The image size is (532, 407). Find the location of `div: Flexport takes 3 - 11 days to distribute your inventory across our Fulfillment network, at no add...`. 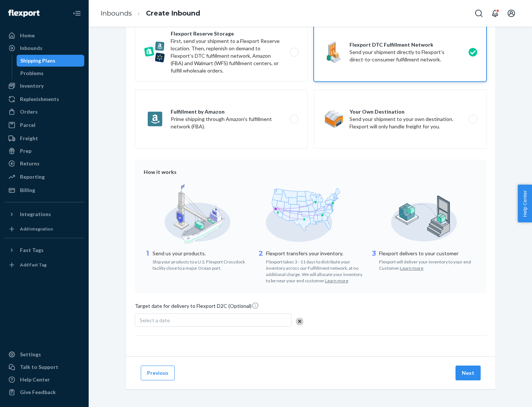

div: Flexport takes 3 - 11 days to distribute your inventory across our Fulfillment network, at no add... is located at coordinates (315, 271).